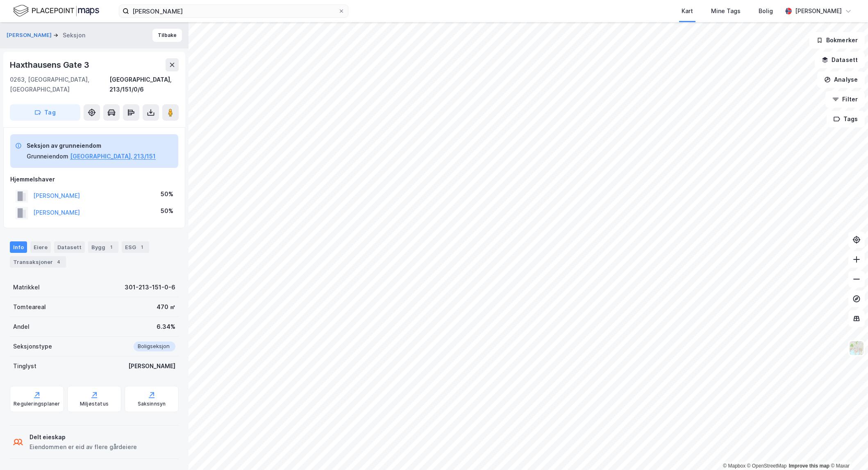 Image resolution: width=868 pixels, height=470 pixels. I want to click on div: Kontrollprogram for chat, so click(848, 450).